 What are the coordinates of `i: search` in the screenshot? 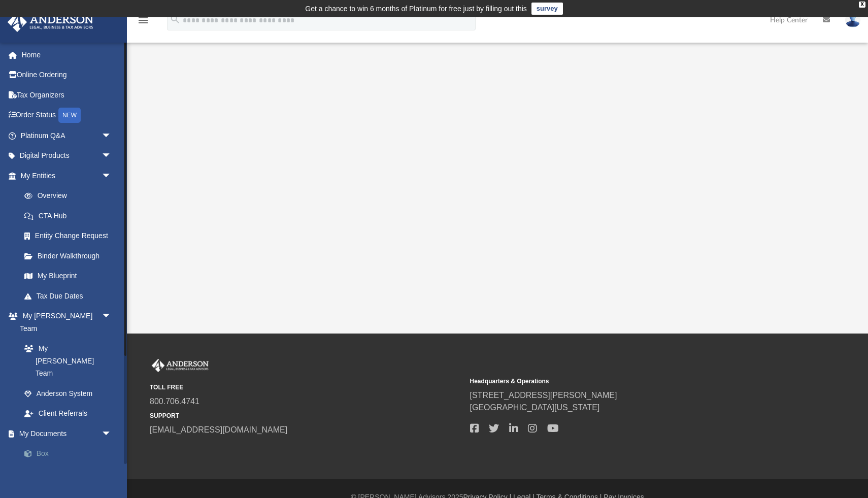 It's located at (175, 19).